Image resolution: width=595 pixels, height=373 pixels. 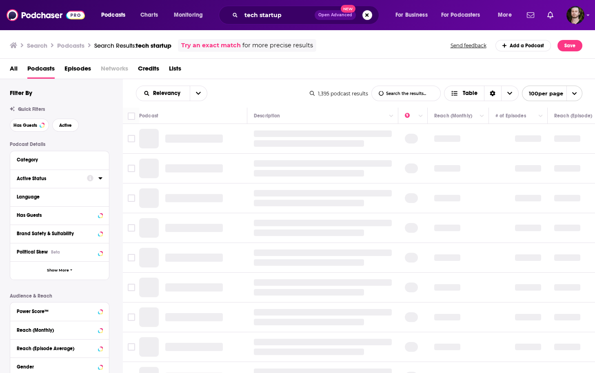 What do you see at coordinates (570, 46) in the screenshot?
I see `button: Save` at bounding box center [570, 46].